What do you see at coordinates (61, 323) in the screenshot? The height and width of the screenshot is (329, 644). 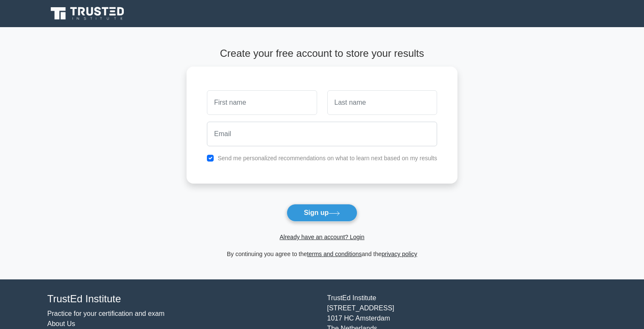 I see `a: About Us` at bounding box center [61, 323].